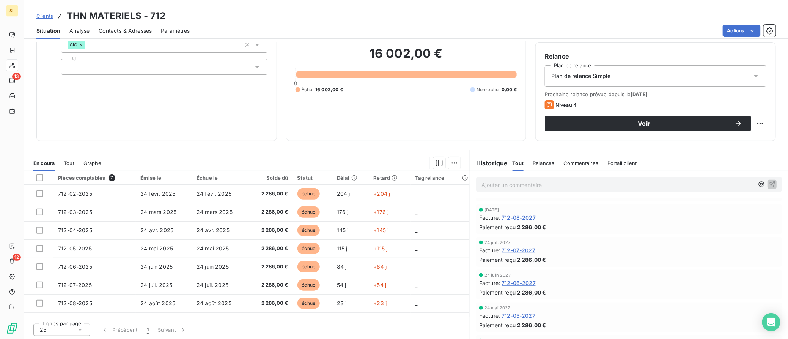  Describe the element at coordinates (390, 178) in the screenshot. I see `div: Retard` at that location.